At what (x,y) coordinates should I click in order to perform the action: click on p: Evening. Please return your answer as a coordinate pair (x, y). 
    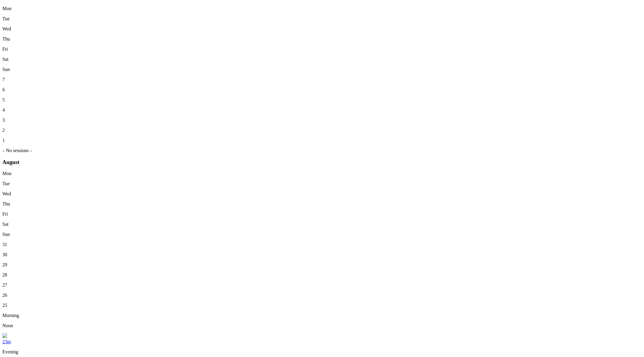
    Looking at the image, I should click on (322, 352).